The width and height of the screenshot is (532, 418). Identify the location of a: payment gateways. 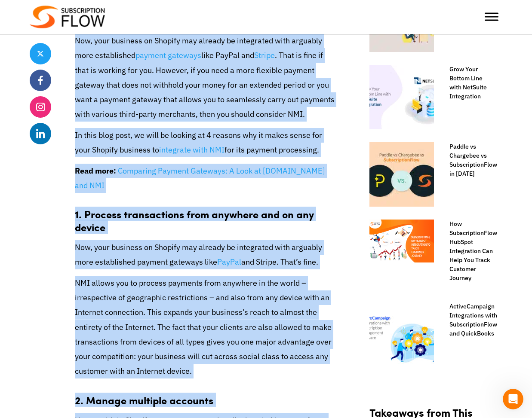
(168, 55).